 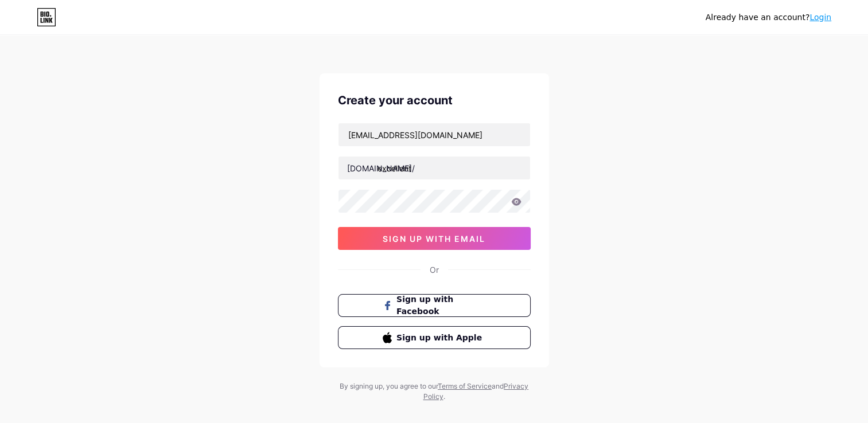 What do you see at coordinates (464, 386) in the screenshot?
I see `a: Terms of Service` at bounding box center [464, 386].